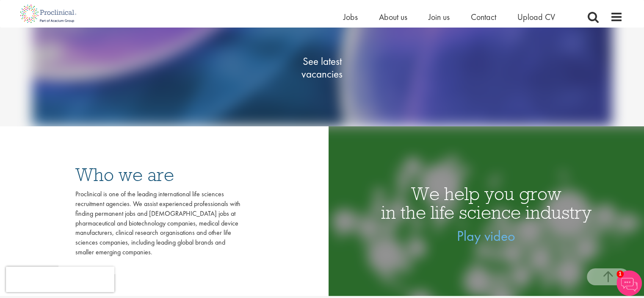  What do you see at coordinates (439, 17) in the screenshot?
I see `a: Join us` at bounding box center [439, 17].